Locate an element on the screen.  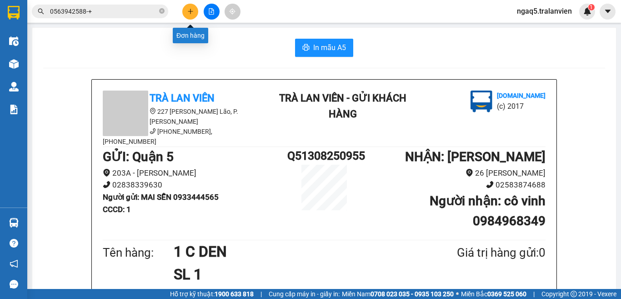
h1: SL 1 is located at coordinates (293, 274).